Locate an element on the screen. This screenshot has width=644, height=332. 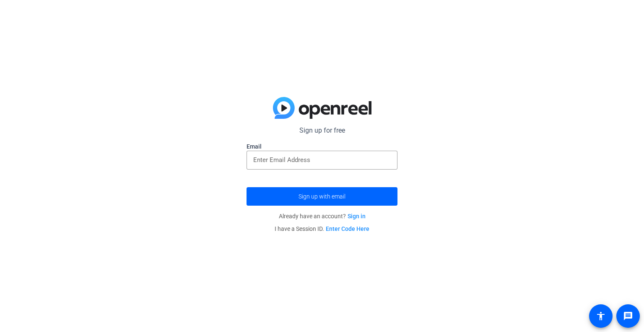
mat-icon: message is located at coordinates (628, 316).